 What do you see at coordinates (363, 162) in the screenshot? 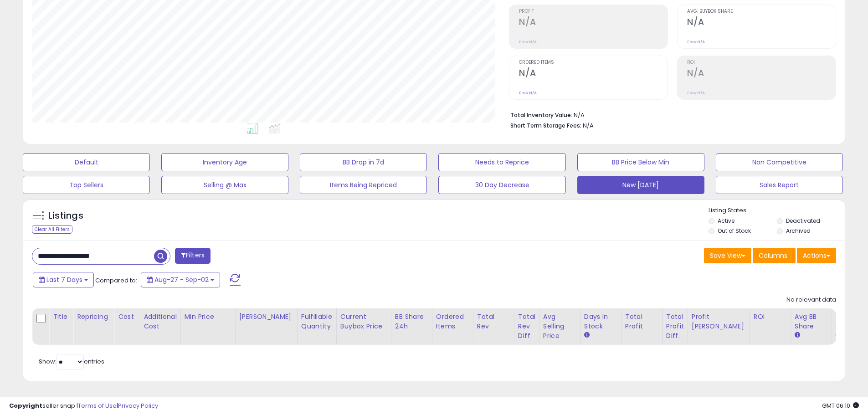
I see `button: BB Drop in 7d` at bounding box center [363, 162].